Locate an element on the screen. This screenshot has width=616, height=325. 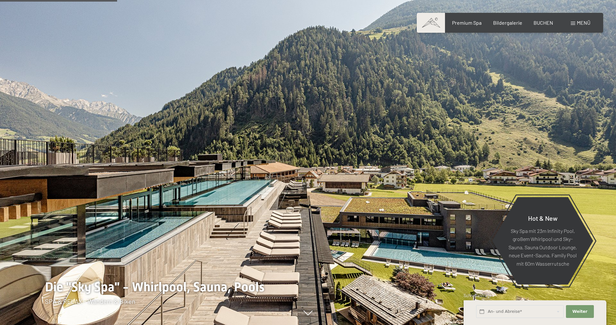
span: Bildergalerie is located at coordinates (507, 22).